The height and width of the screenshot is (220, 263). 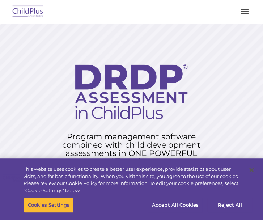 What do you see at coordinates (49, 205) in the screenshot?
I see `button: Cookies Settings` at bounding box center [49, 205].